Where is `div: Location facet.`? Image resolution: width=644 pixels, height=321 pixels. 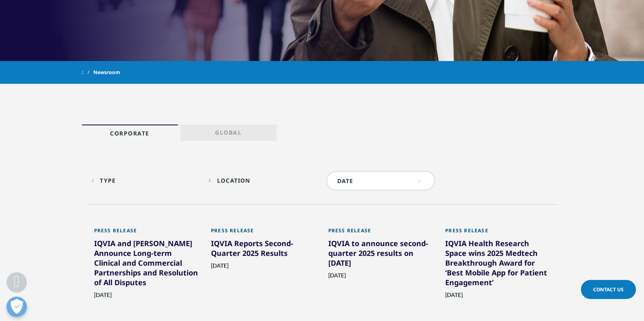
div: Location facet. is located at coordinates (234, 180).